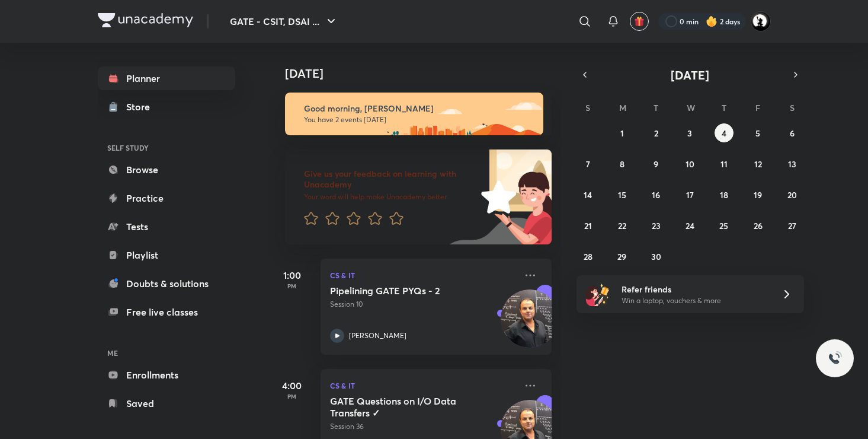  Describe the element at coordinates (588, 164) in the screenshot. I see `abbr: September 7, 2025` at that location.